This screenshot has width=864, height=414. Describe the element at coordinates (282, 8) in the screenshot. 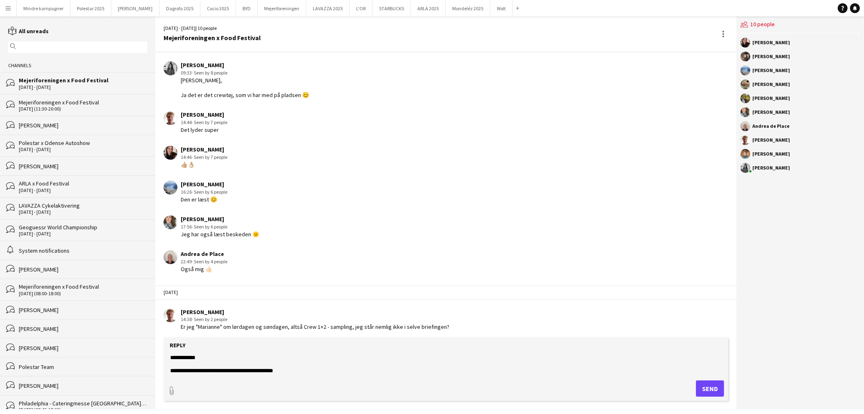

I see `button: Mejeriforeningen` at that location.